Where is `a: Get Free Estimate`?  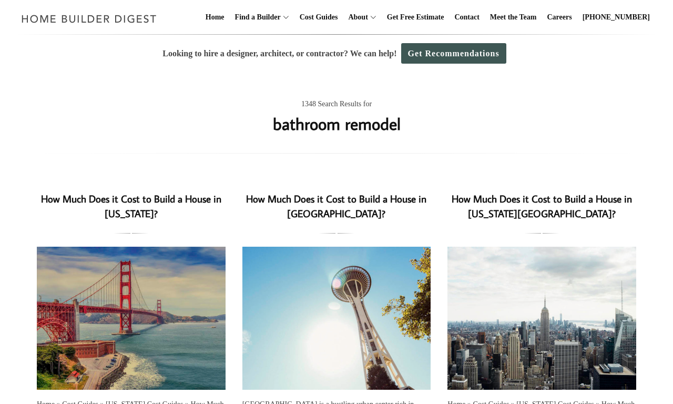 a: Get Free Estimate is located at coordinates (415, 17).